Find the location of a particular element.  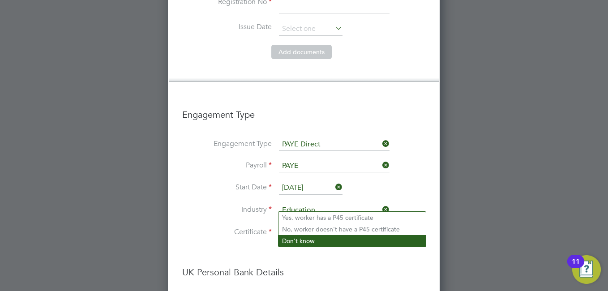

span: s is located at coordinates (323, 52).